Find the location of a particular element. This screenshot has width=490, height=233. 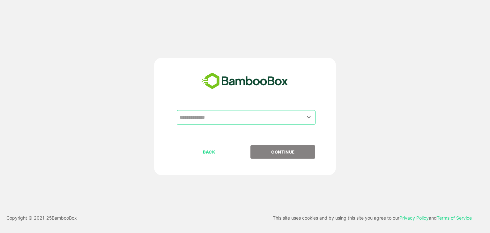

a: Terms of Service is located at coordinates (454, 218).